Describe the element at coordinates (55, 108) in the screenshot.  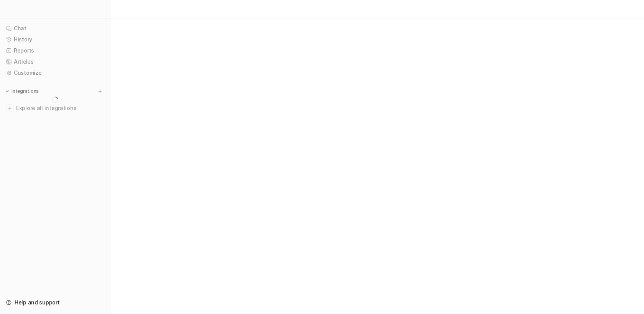
I see `a: Explore all integrations` at that location.